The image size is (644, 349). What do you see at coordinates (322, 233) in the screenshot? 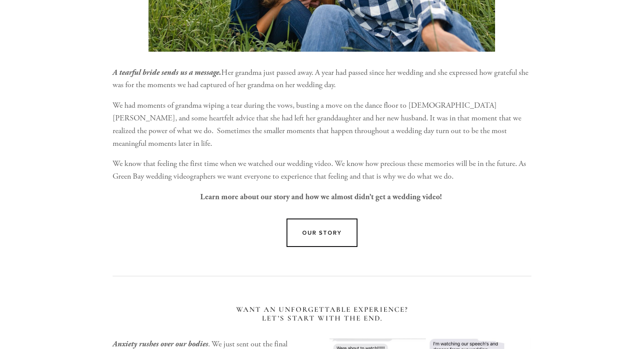
I see `a: Our Story` at bounding box center [322, 233].